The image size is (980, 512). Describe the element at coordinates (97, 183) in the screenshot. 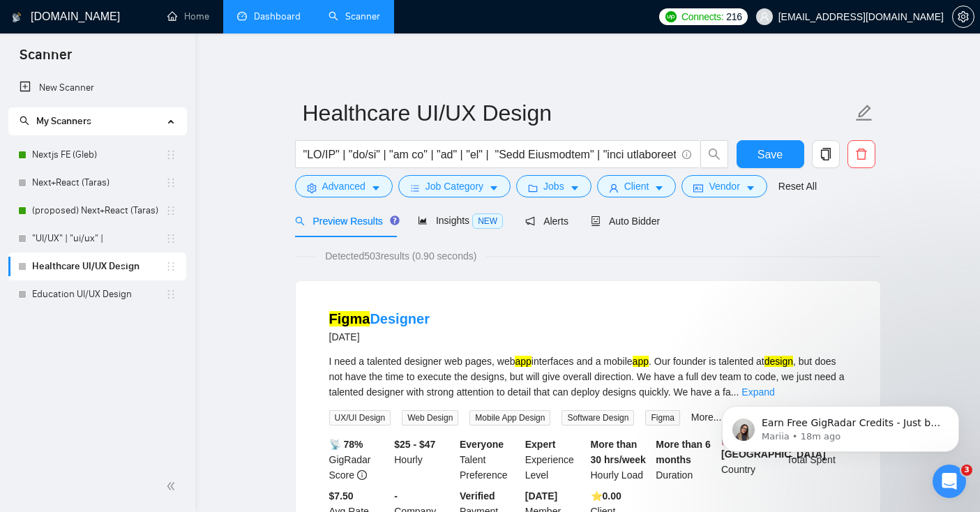

I see `li: Next+React (Taras)` at that location.